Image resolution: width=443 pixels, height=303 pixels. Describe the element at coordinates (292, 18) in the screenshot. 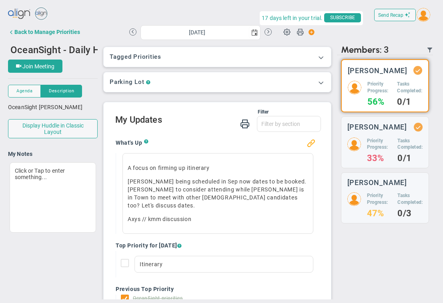

I see `span: 17 days left in your trial.` at that location.